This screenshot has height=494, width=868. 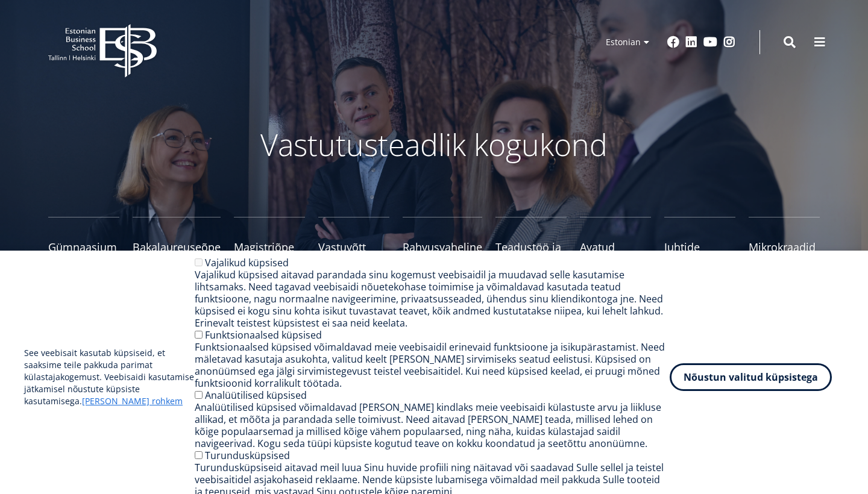 I want to click on a: Instagram, so click(x=729, y=42).